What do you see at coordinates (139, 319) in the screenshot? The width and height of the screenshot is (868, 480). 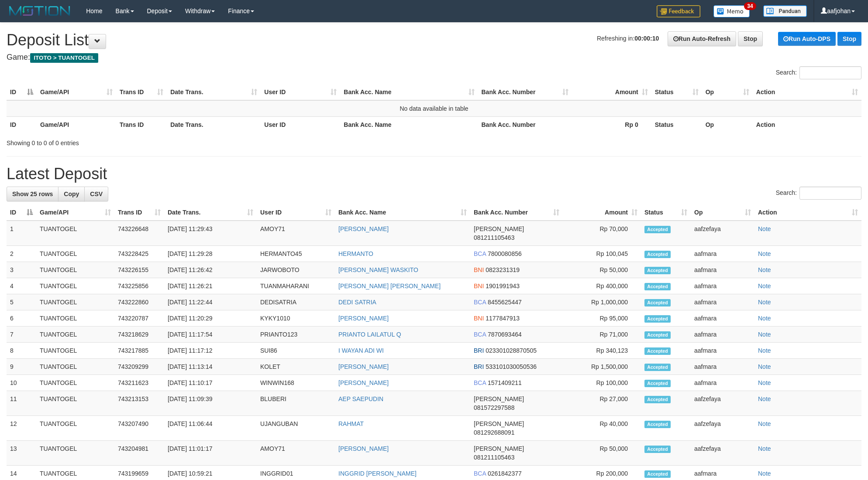 I see `td: 743220787` at bounding box center [139, 319].